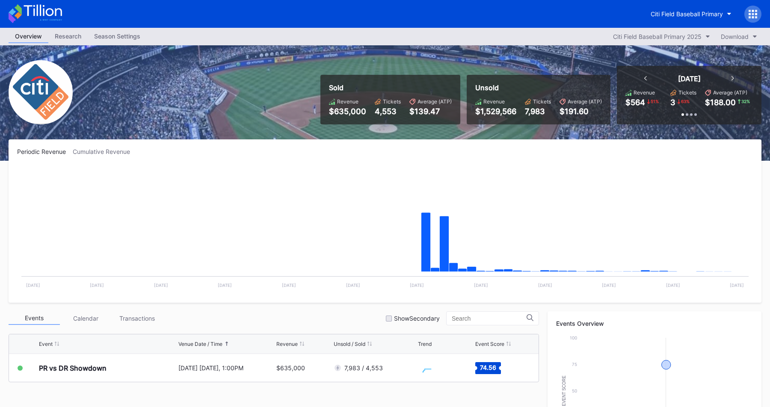 Image resolution: width=770 pixels, height=407 pixels. What do you see at coordinates (654, 323) in the screenshot?
I see `div: Events Overview` at bounding box center [654, 323].